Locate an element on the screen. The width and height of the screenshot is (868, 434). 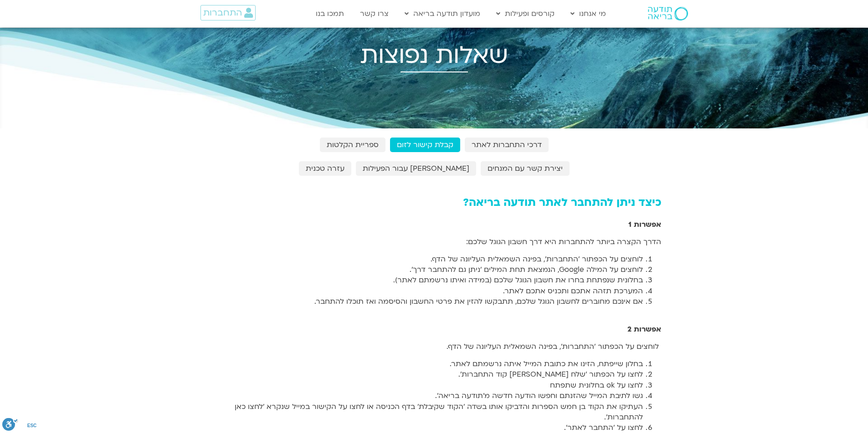
h1: שאלות נפוצות​ is located at coordinates (434, 55).